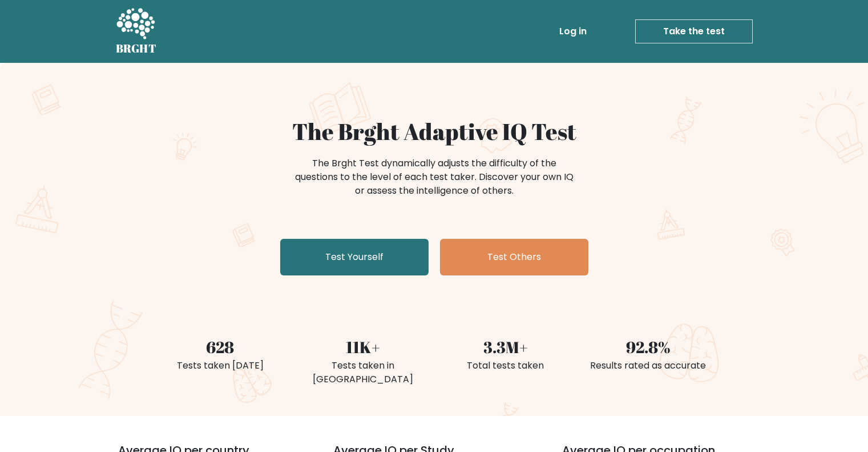 This screenshot has width=868, height=452. What do you see at coordinates (363, 346) in the screenshot?
I see `div: 11K+` at bounding box center [363, 346].